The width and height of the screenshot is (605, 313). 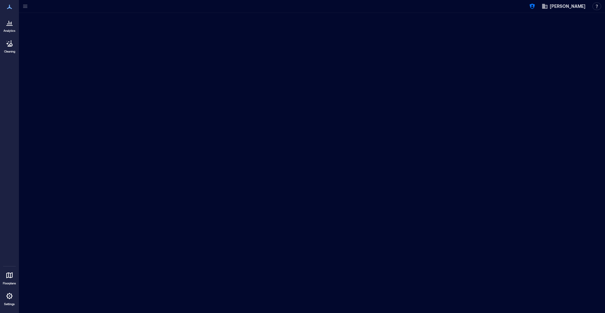 I want to click on a: Settings, so click(x=9, y=299).